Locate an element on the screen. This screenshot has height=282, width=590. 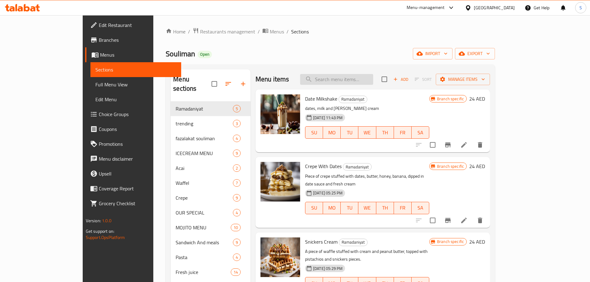
p: A piece of waffle stuffed with cream and peanut butter, topped with pistachios and snickers pieces. is located at coordinates (367, 255).